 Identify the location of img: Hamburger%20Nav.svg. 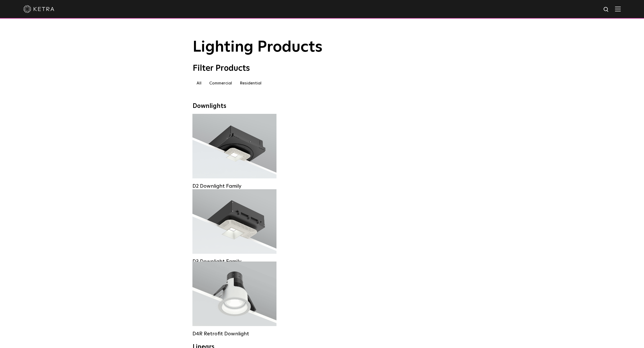
(618, 9).